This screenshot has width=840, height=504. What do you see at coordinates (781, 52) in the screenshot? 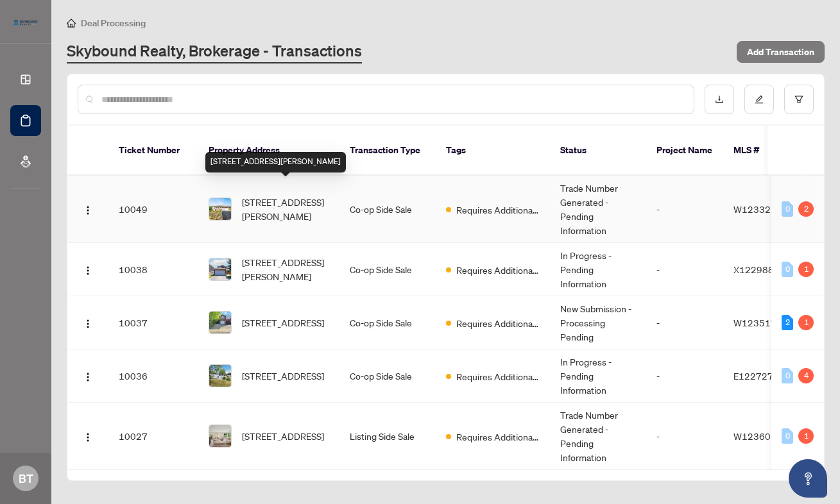
I see `button: Add Transaction` at bounding box center [781, 52].